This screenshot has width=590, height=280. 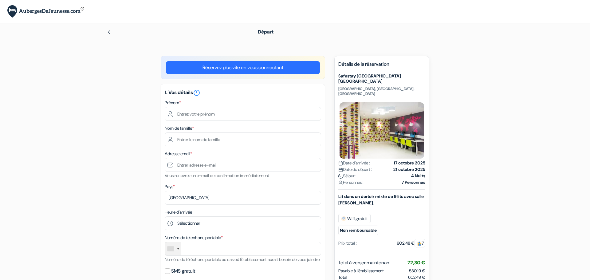 What do you see at coordinates (179, 128) in the screenshot?
I see `label: Nom de famille` at bounding box center [179, 128].